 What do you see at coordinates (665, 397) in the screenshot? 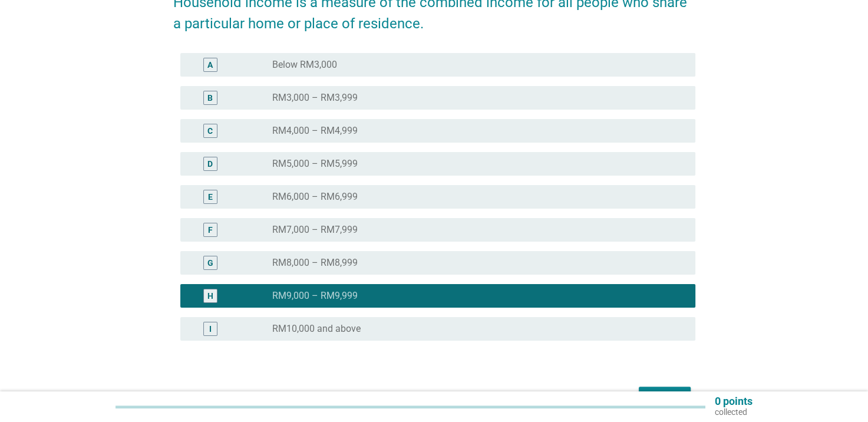
I see `button: Next` at bounding box center [665, 397].